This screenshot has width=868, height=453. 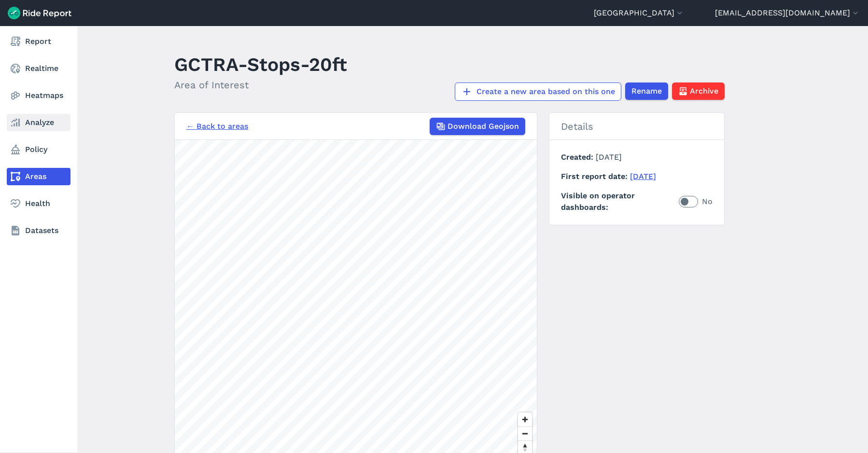 What do you see at coordinates (646, 91) in the screenshot?
I see `span: Rename` at bounding box center [646, 91].